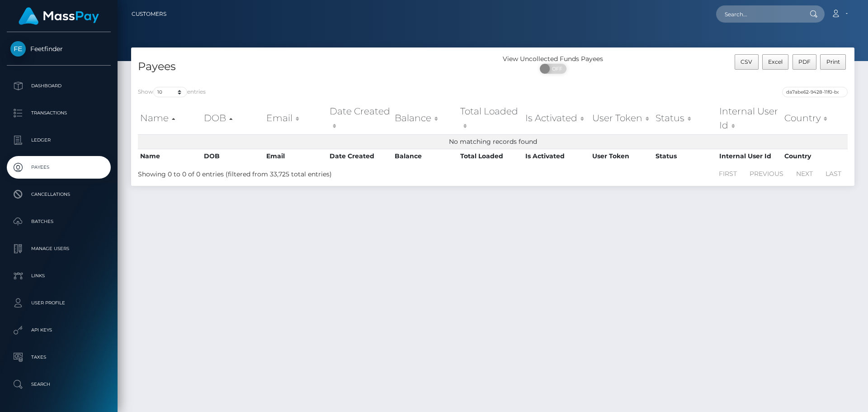 The width and height of the screenshot is (868, 412). What do you see at coordinates (149, 14) in the screenshot?
I see `a: Customers` at bounding box center [149, 14].